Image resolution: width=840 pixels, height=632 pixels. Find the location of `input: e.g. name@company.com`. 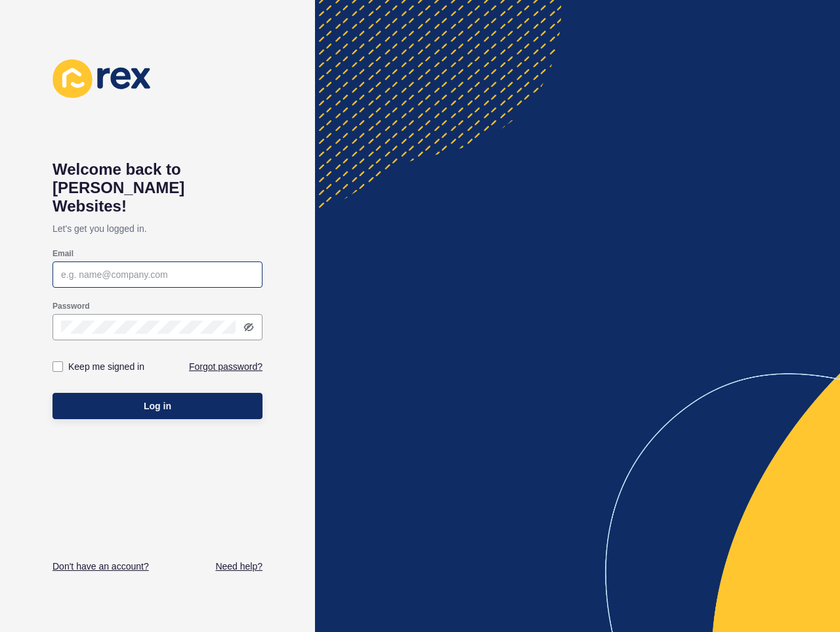

input: e.g. name@company.com is located at coordinates (157, 275).